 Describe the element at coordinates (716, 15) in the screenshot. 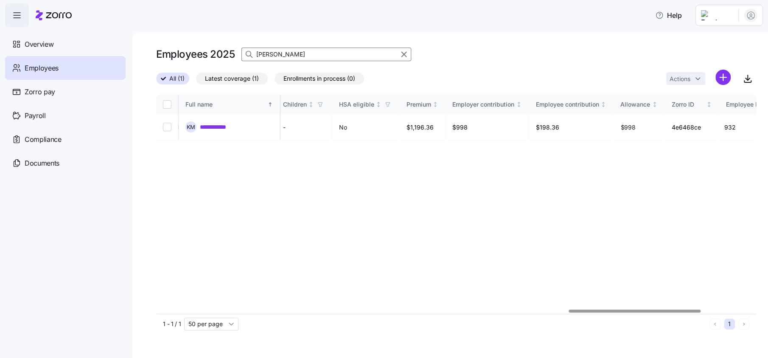

I see `img: Employer logo` at that location.